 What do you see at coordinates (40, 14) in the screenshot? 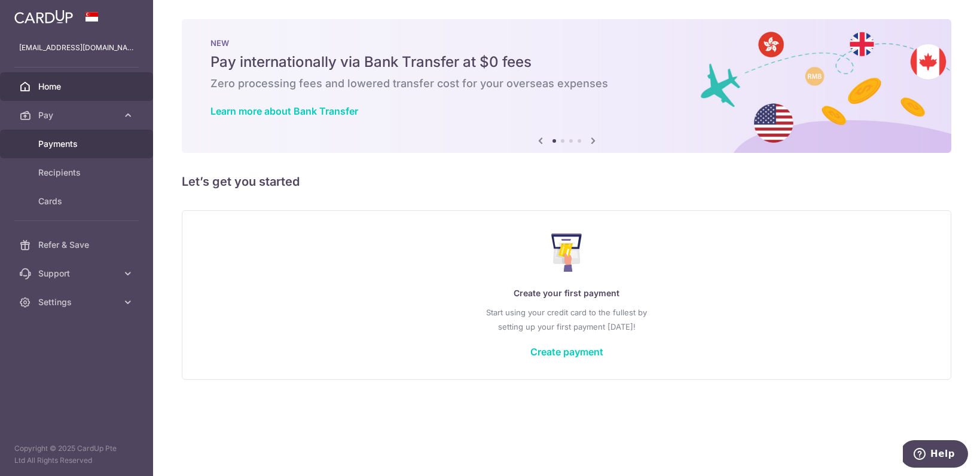
I see `span: Help` at bounding box center [40, 14].